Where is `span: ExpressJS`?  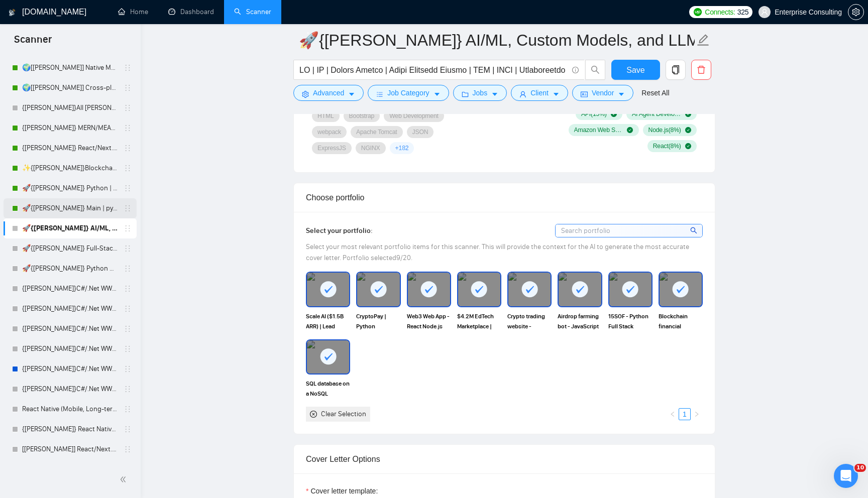 span: ExpressJS is located at coordinates (331, 148).